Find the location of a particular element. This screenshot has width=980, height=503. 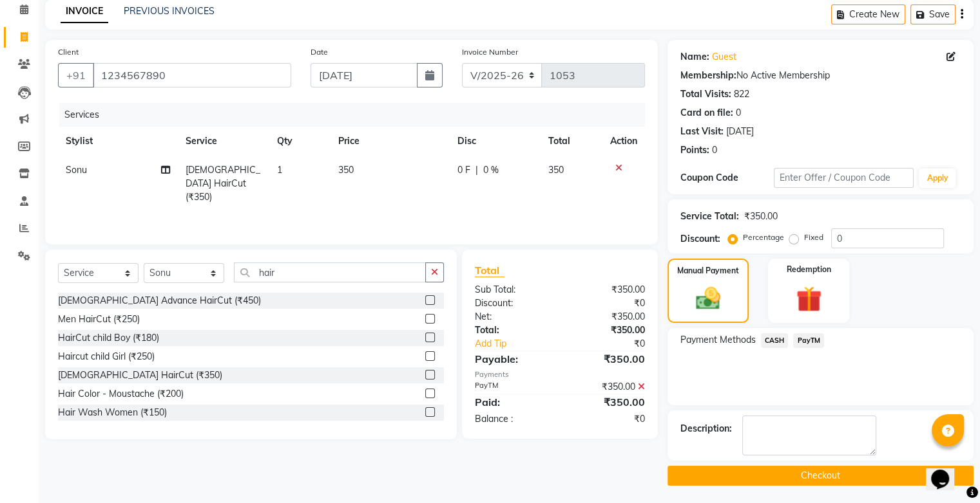

div: Service Total: is located at coordinates (709, 216).